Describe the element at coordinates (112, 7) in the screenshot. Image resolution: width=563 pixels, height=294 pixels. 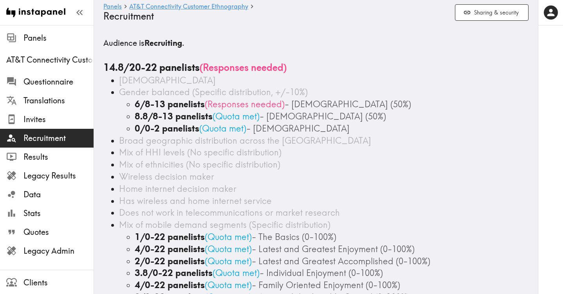
I see `a: Panels` at that location.